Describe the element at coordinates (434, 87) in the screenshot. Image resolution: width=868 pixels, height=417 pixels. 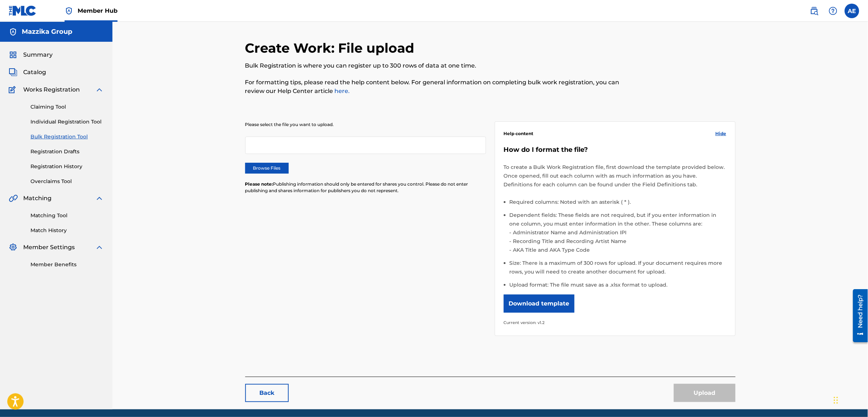
I see `p: For formatting tips, please read the help content below. For general information on completing bu...` at that location.